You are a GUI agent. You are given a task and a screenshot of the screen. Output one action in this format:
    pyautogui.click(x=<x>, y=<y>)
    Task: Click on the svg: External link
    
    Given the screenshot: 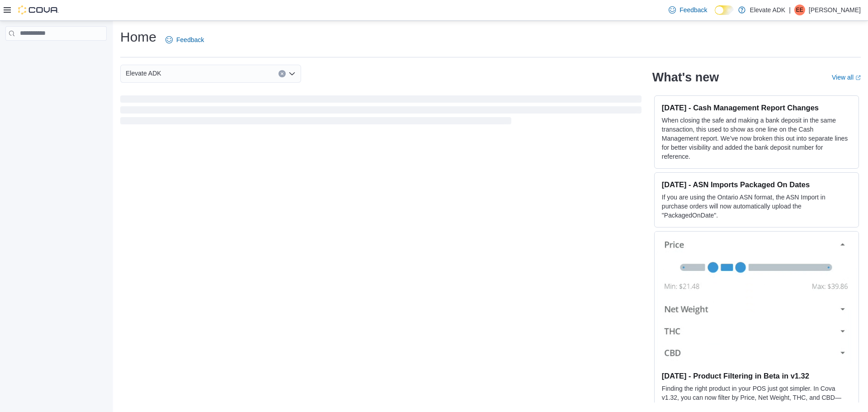 What is the action you would take?
    pyautogui.click(x=858, y=78)
    